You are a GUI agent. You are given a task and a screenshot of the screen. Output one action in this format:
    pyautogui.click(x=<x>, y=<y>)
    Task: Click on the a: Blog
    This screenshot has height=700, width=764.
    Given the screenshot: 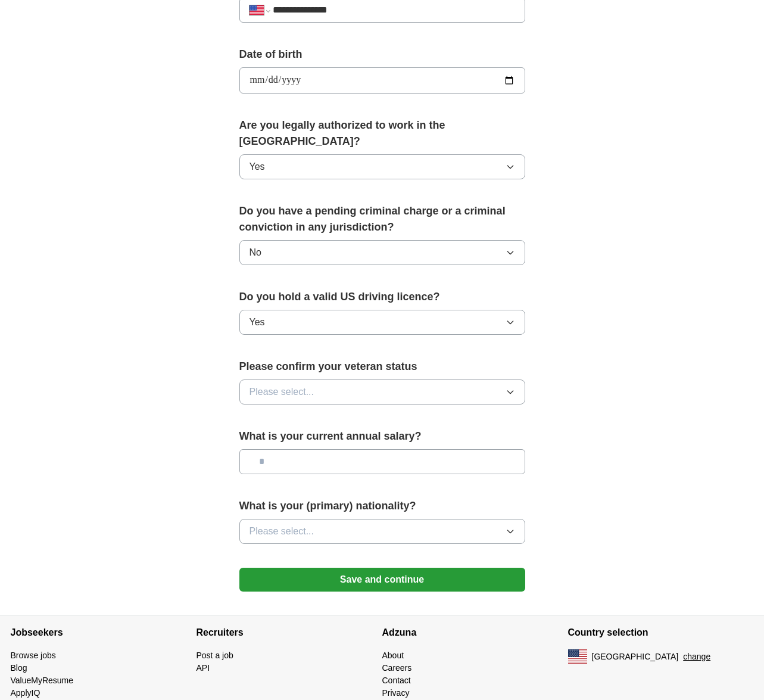 What is the action you would take?
    pyautogui.click(x=19, y=668)
    